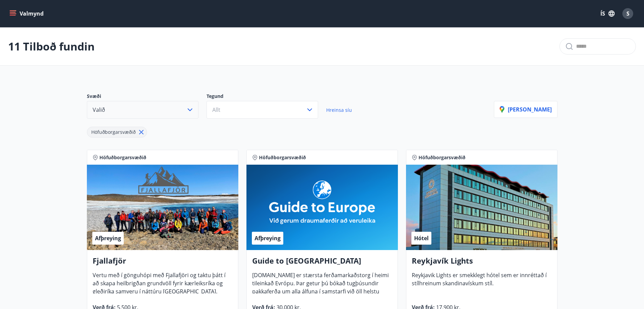  I want to click on span: S, so click(628, 14).